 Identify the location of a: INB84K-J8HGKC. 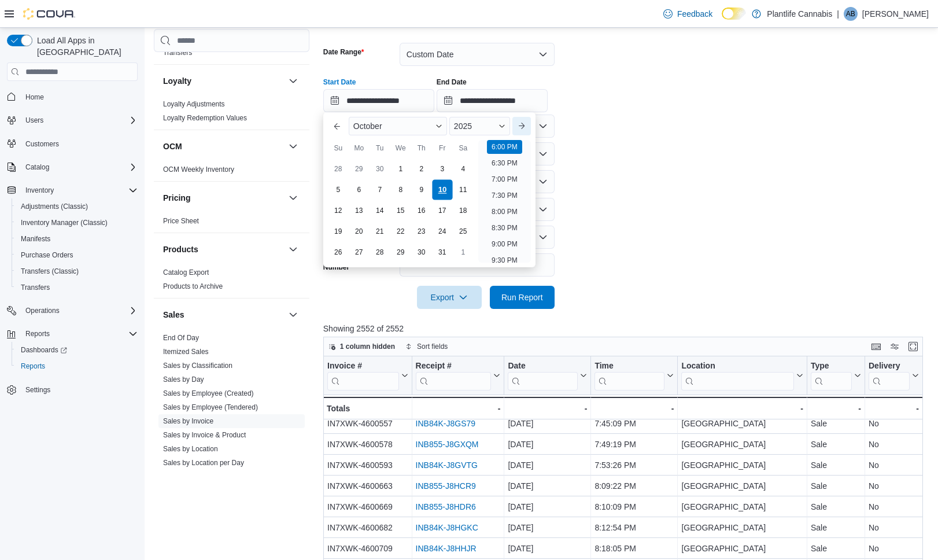
(446, 528).